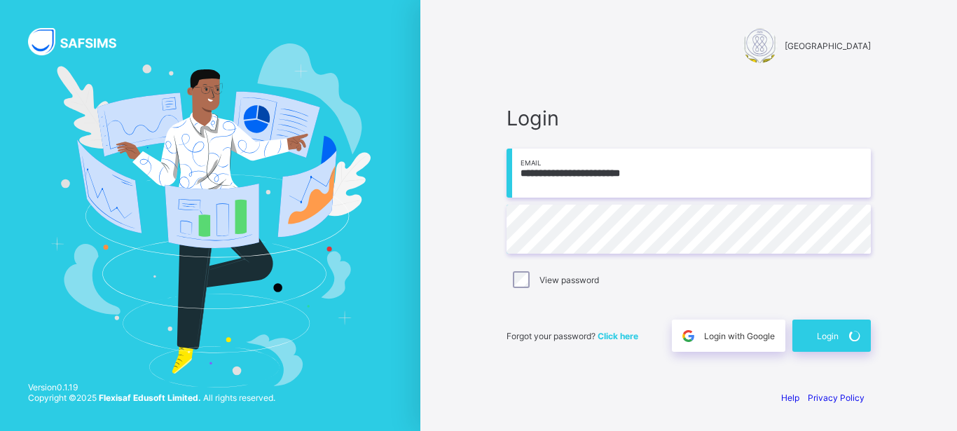 The image size is (957, 431). I want to click on a: Privacy Policy, so click(836, 397).